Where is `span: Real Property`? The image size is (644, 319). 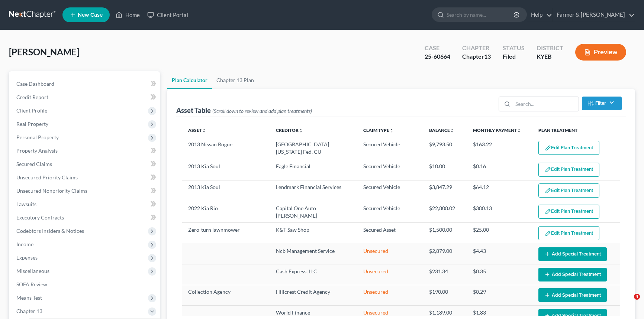 span: Real Property is located at coordinates (32, 124).